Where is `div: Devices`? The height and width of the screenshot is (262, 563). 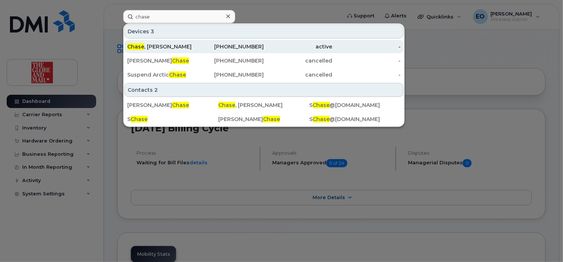
div: Devices is located at coordinates (264, 31).